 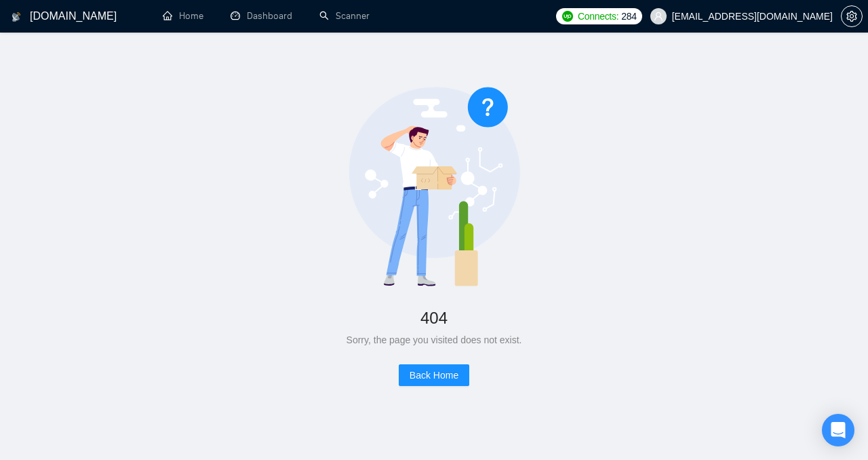 What do you see at coordinates (434, 340) in the screenshot?
I see `div: Sorry, the page you visited does not exist.` at bounding box center [434, 340].